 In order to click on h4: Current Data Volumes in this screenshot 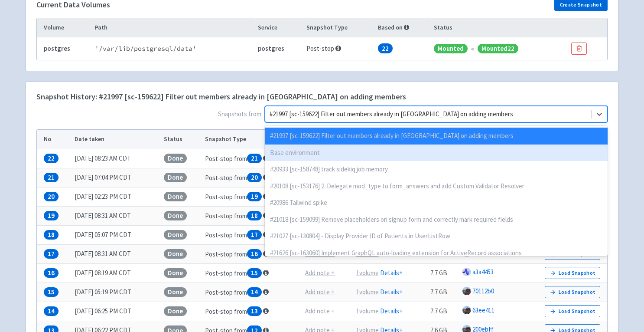, I will do `click(73, 5)`.